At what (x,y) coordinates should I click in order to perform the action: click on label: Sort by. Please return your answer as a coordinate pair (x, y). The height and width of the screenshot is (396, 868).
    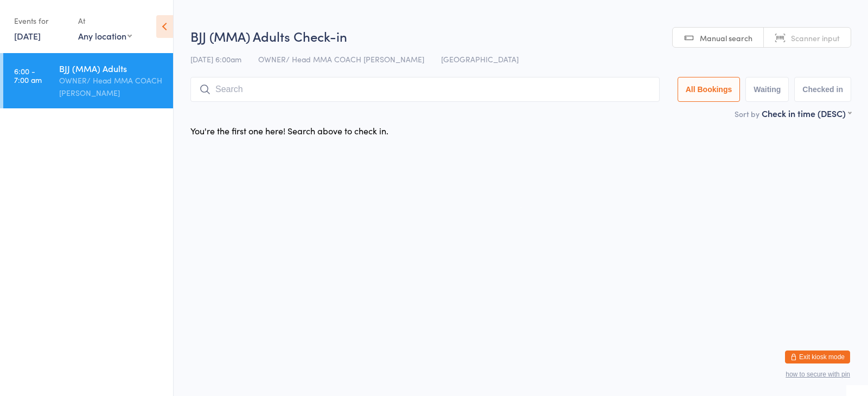
    Looking at the image, I should click on (747, 113).